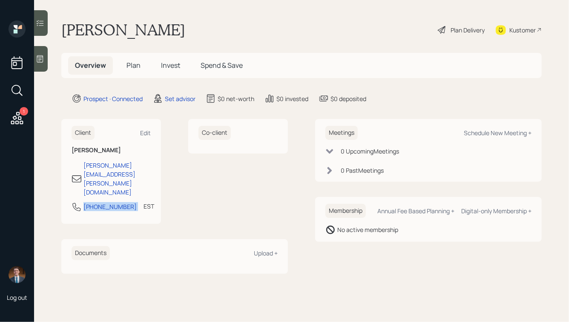 The width and height of the screenshot is (569, 322). Describe the element at coordinates (236, 98) in the screenshot. I see `div: $0 net-worth` at that location.